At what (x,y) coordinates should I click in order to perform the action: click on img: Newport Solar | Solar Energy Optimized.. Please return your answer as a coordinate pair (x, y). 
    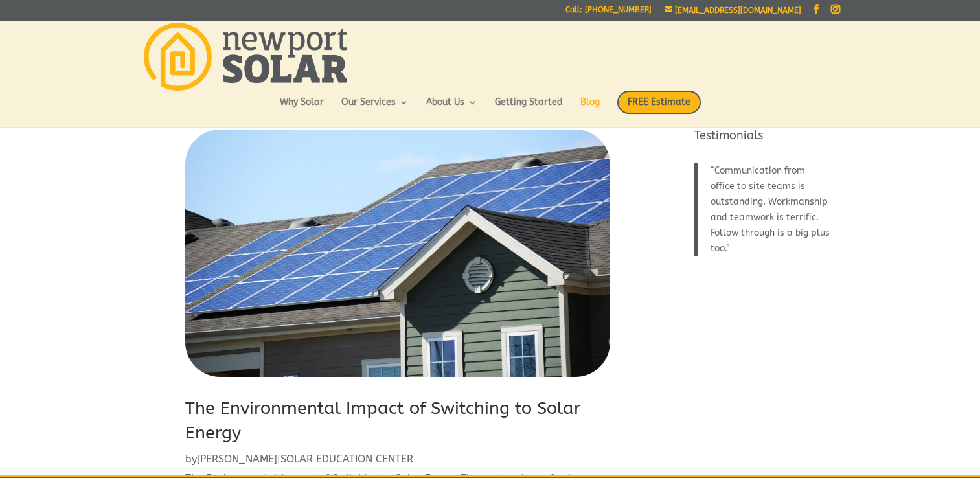
    Looking at the image, I should click on (245, 56).